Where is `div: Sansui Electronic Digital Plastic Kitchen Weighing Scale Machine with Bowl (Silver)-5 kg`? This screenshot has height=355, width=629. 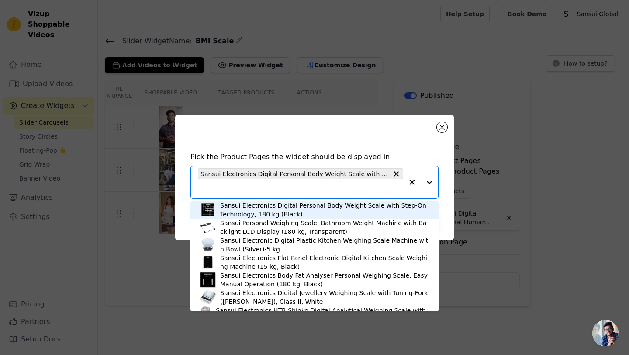 div: Sansui Electronic Digital Plastic Kitchen Weighing Scale Machine with Bowl (Silver)-5 kg is located at coordinates (325, 245).